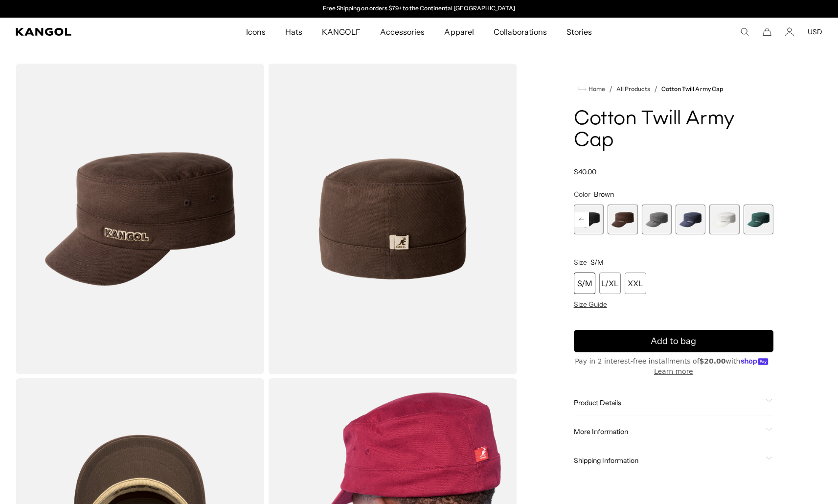 This screenshot has width=838, height=504. I want to click on a: KANGOLF, so click(341, 32).